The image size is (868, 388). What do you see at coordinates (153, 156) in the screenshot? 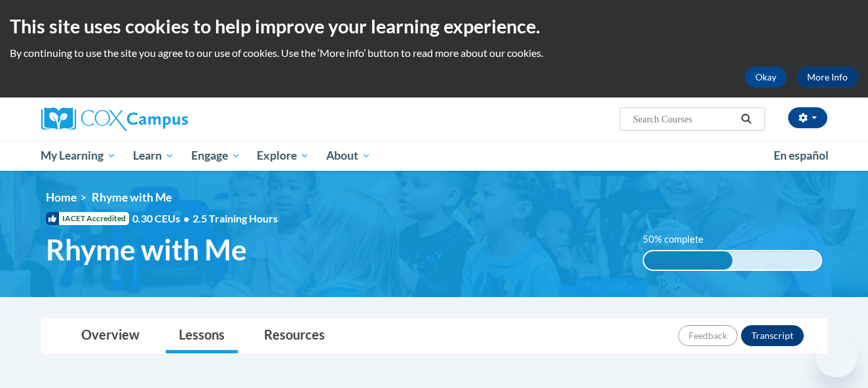
I see `a: Learn` at bounding box center [153, 156].